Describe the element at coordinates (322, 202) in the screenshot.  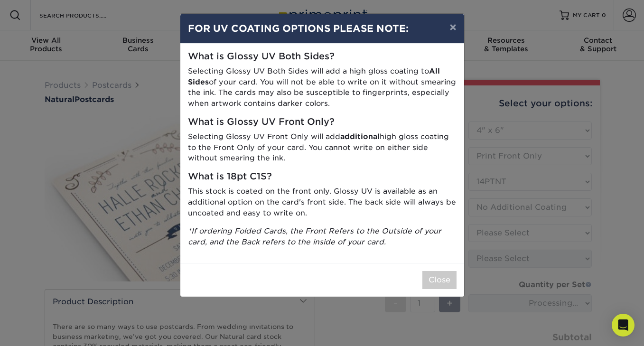
I see `p: This stock is coated on the front only. Glossy UV is available as an additional option on the car...` at that location.